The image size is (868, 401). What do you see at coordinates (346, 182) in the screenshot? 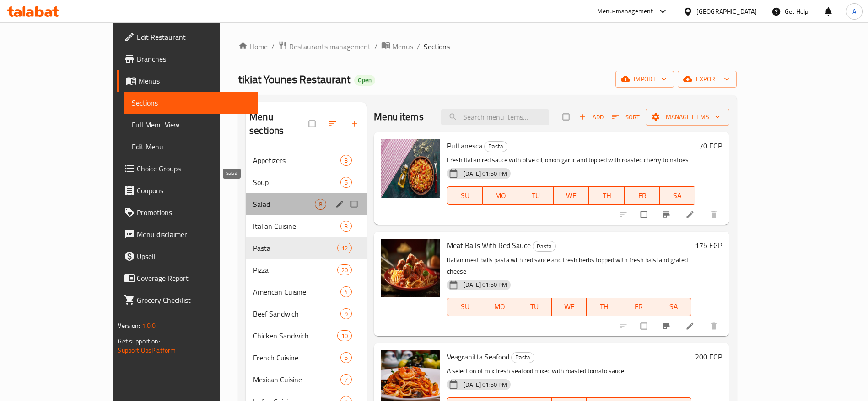
I see `span: 5` at bounding box center [346, 182].